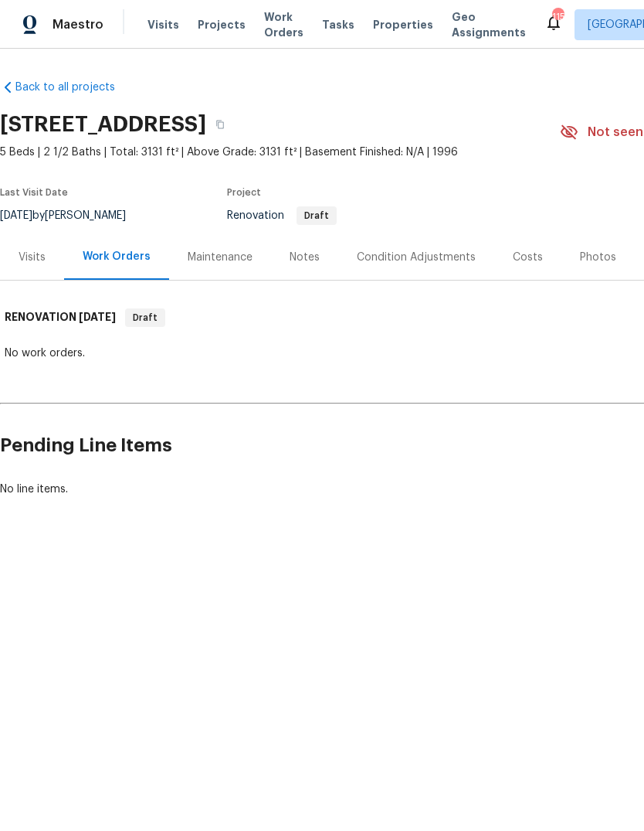 The height and width of the screenshot is (831, 644). I want to click on span: Properties, so click(403, 25).